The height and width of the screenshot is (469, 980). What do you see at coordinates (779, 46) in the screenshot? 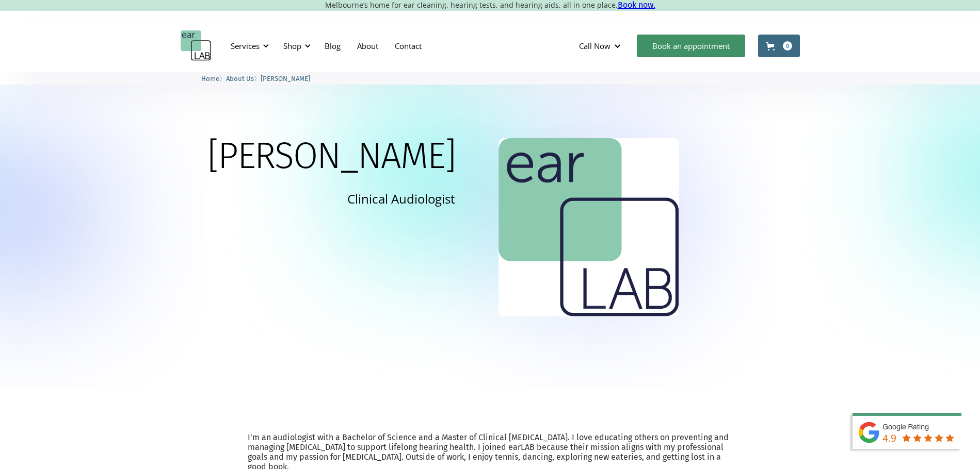
I see `a: Open cart` at bounding box center [779, 46].